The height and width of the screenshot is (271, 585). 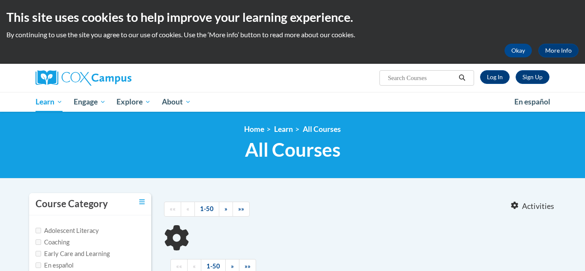 I want to click on a: En español, so click(x=533, y=102).